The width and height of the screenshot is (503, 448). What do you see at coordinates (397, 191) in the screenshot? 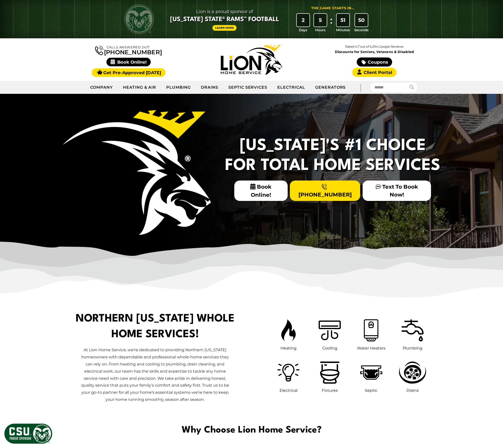
I see `a: Text To Book Now!` at bounding box center [397, 191].